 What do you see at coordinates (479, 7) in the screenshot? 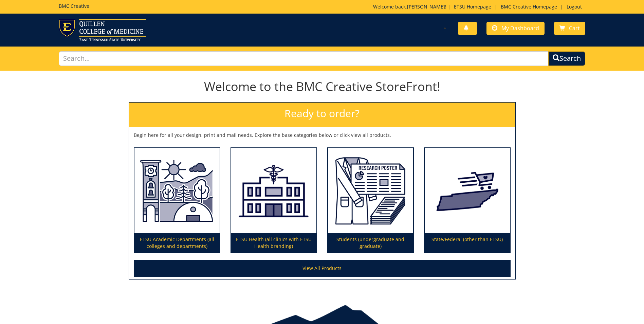
I see `p: Welcome back, ! | | |` at bounding box center [479, 7].